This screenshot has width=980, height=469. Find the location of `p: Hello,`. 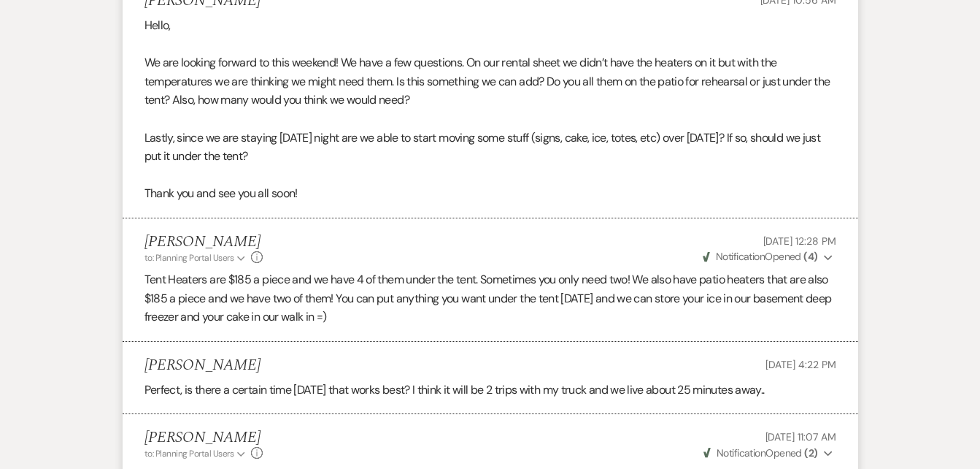

p: Hello, is located at coordinates (491, 26).